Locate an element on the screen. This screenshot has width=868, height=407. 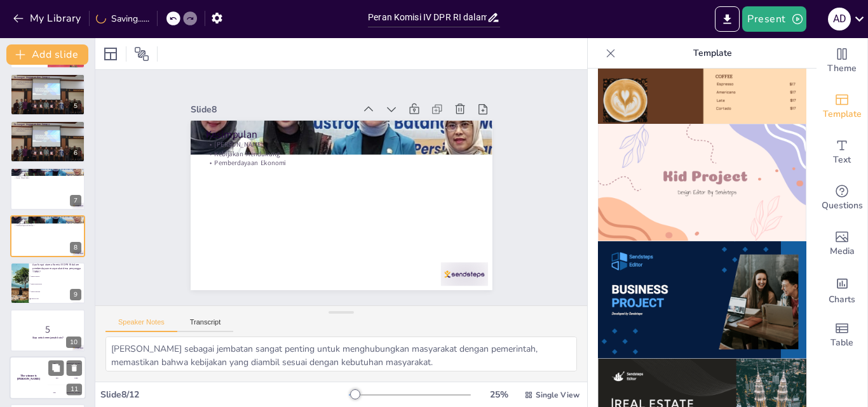
div: Saving...... is located at coordinates (123, 18).